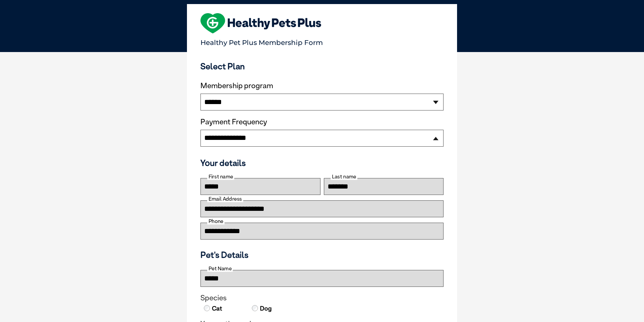 The width and height of the screenshot is (644, 322). What do you see at coordinates (322, 298) in the screenshot?
I see `legend: Species` at bounding box center [322, 298].